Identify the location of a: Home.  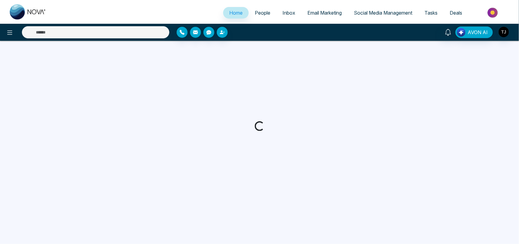
(236, 13).